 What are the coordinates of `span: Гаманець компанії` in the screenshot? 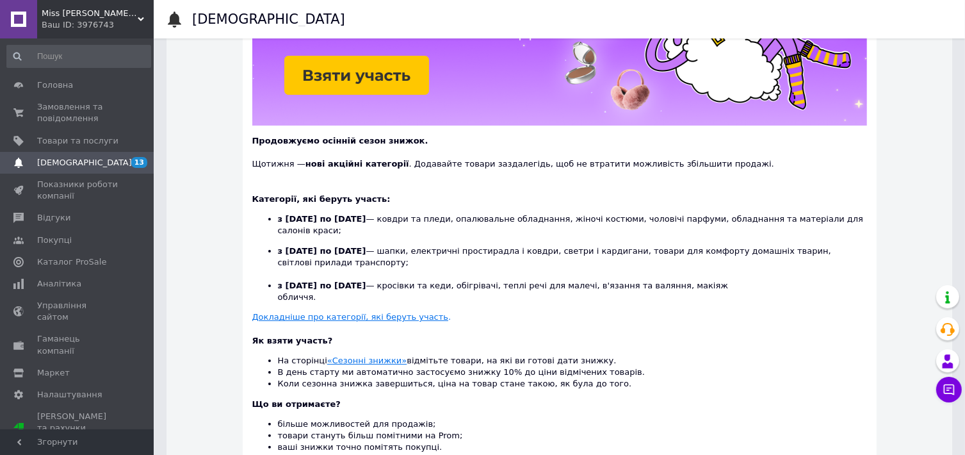 It's located at (78, 345).